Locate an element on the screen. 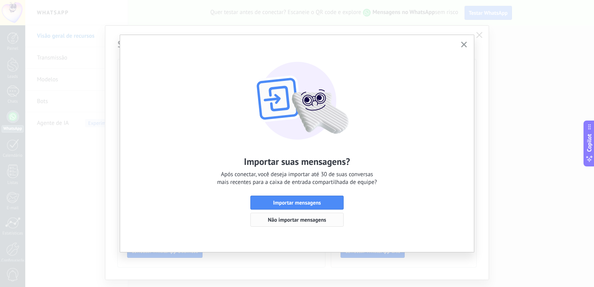  span: Copilot is located at coordinates (590, 143).